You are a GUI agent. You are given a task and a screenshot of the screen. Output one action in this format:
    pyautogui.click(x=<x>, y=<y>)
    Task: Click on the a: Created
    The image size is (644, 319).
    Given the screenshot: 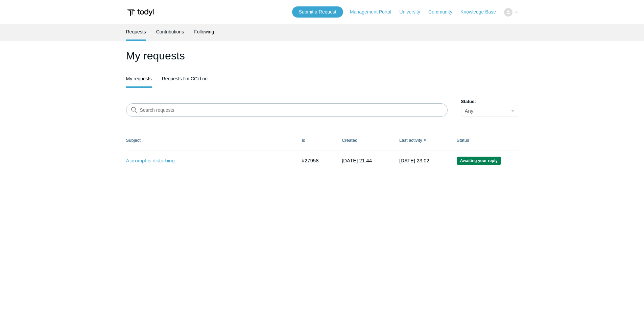 What is the action you would take?
    pyautogui.click(x=350, y=140)
    